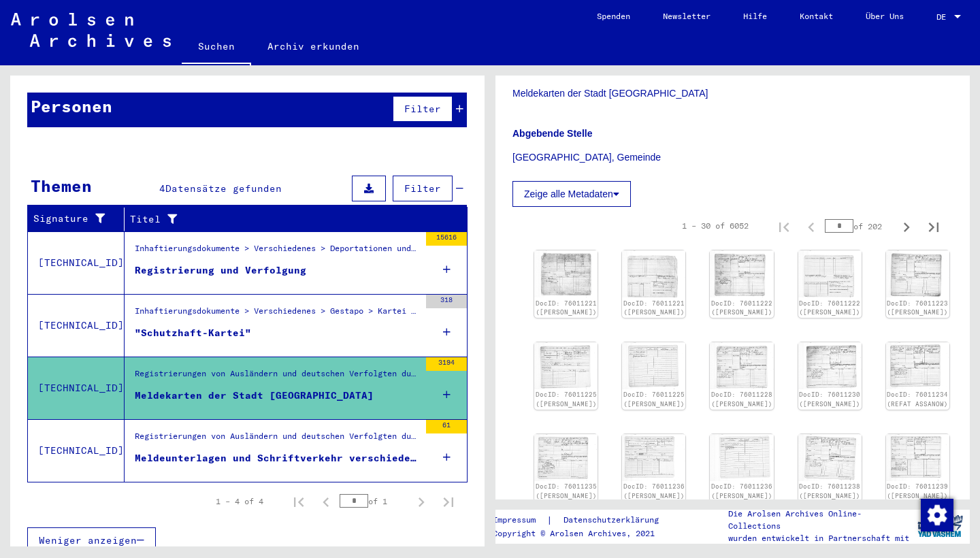 This screenshot has width=980, height=558. I want to click on div: Registrierung und Verfolgung, so click(221, 270).